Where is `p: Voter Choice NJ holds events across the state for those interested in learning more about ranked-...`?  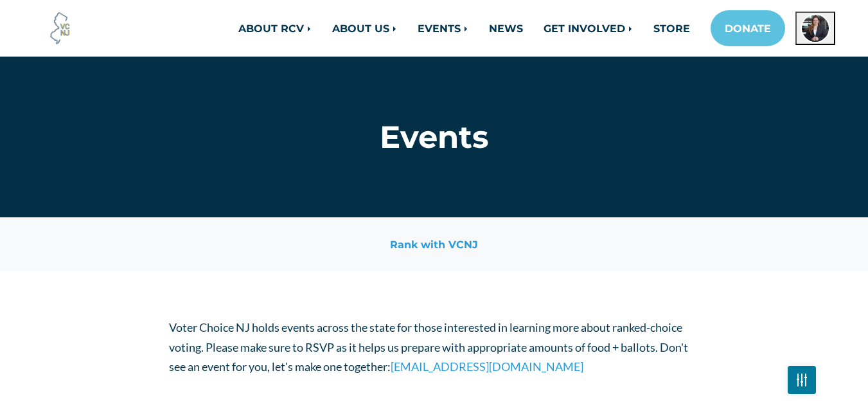
p: Voter Choice NJ holds events across the state for those interested in learning more about ranked-... is located at coordinates (434, 347).